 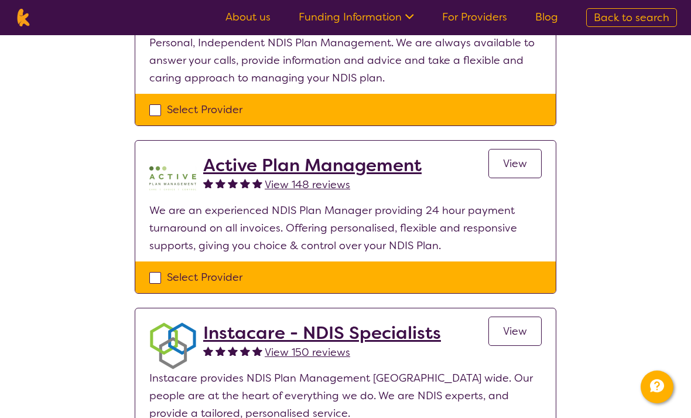 I want to click on a: For Providers, so click(x=474, y=17).